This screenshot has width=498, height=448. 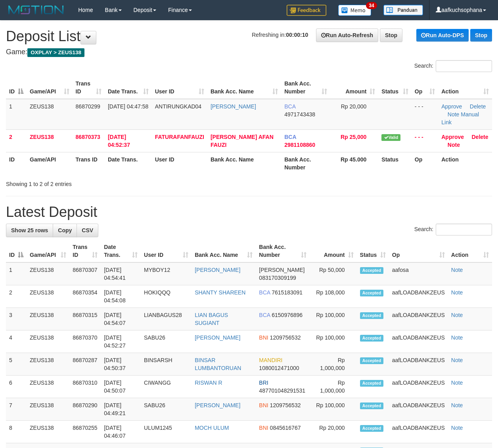 What do you see at coordinates (166, 319) in the screenshot?
I see `td: LIANBAGUS28` at bounding box center [166, 319].